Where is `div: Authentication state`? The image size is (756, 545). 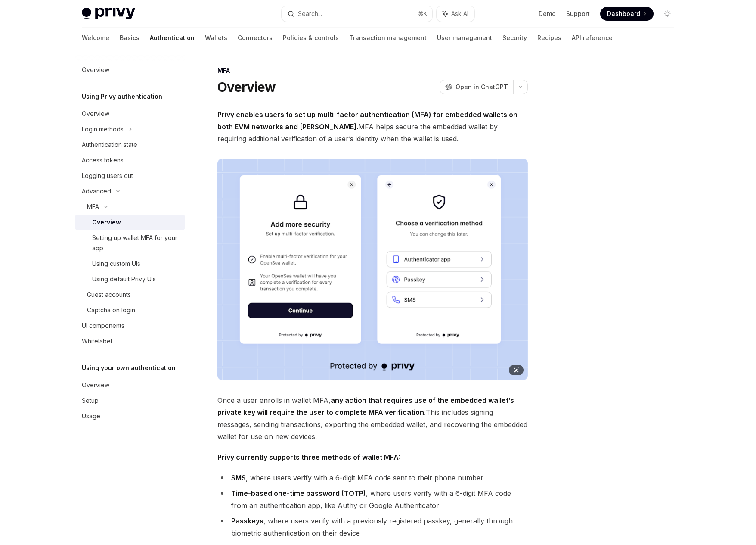
div: Authentication state is located at coordinates (109, 145).